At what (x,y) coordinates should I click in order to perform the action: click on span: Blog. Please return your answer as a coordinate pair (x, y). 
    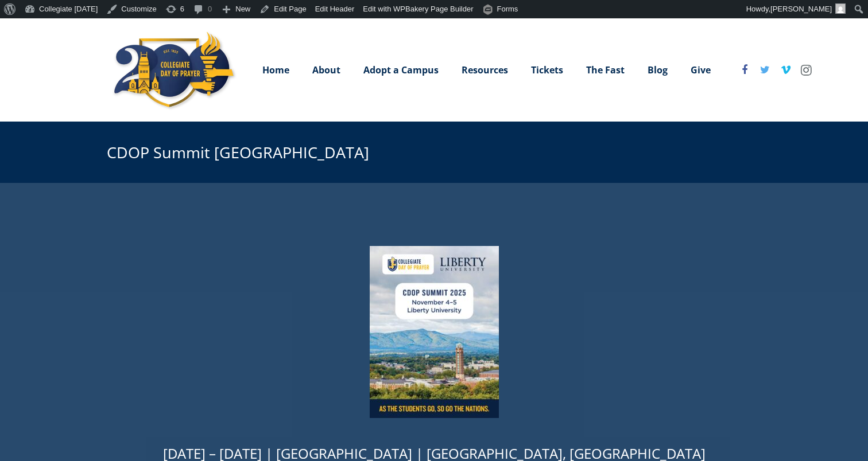
    Looking at the image, I should click on (657, 70).